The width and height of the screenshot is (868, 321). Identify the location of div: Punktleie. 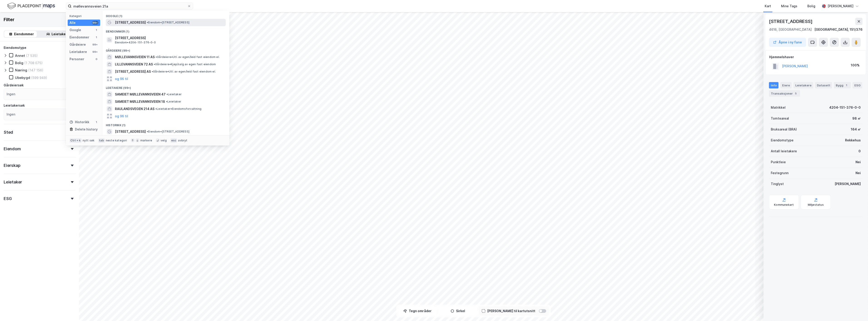
(778, 162).